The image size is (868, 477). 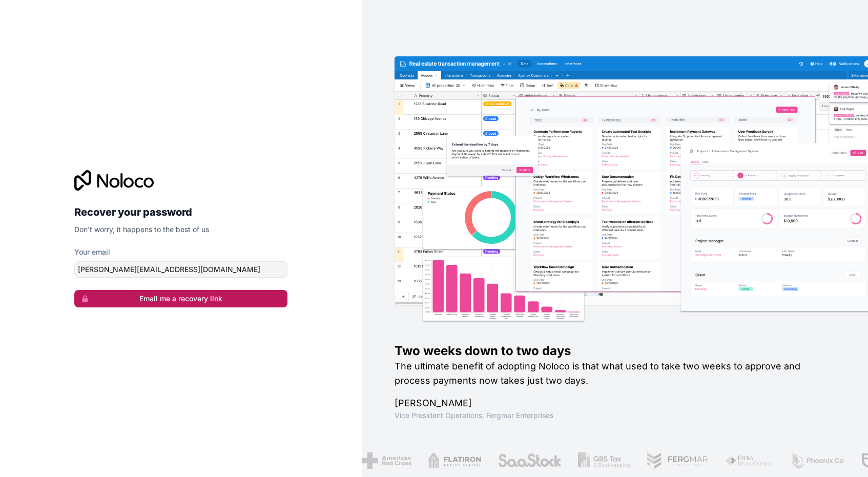 What do you see at coordinates (386, 461) in the screenshot?
I see `img: /assets/american-red-cross-BAupjrZR.png` at bounding box center [386, 461].